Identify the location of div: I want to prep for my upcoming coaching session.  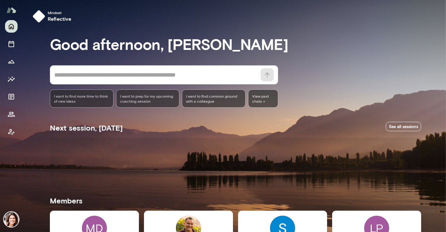
(148, 98).